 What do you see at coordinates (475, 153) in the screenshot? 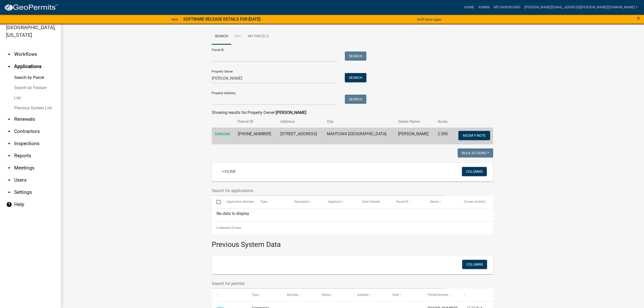
I see `button: Bulk Actions` at bounding box center [475, 153].